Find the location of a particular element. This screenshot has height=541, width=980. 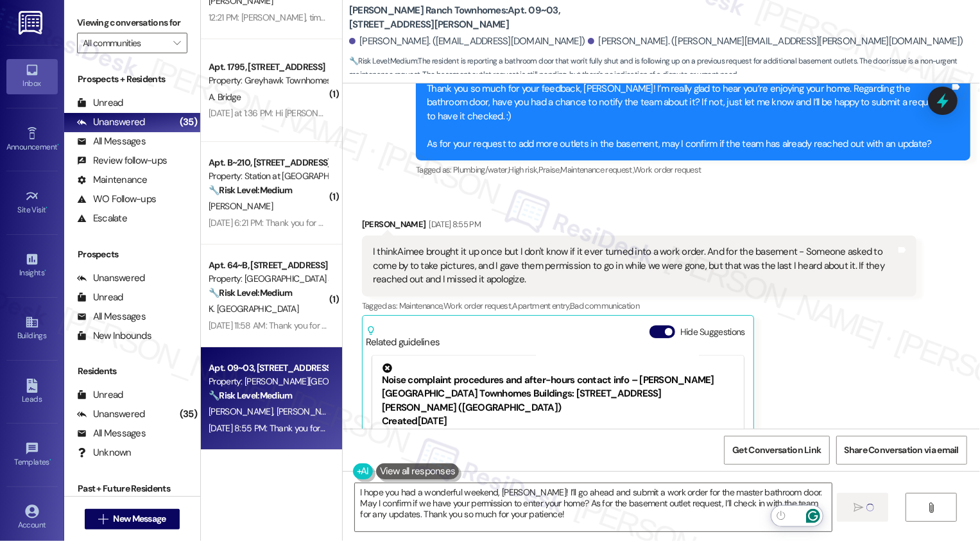

button: Share Conversation via email is located at coordinates (902, 450).